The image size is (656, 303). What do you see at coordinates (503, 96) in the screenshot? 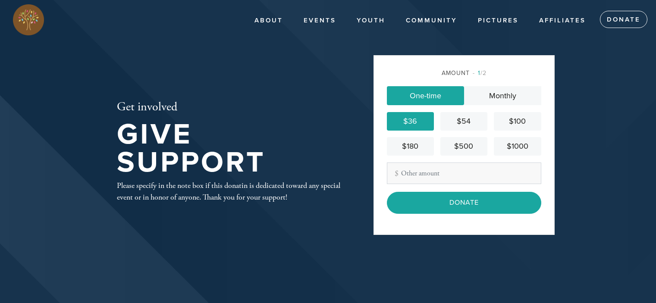
I see `a: Monthly` at bounding box center [503, 96].